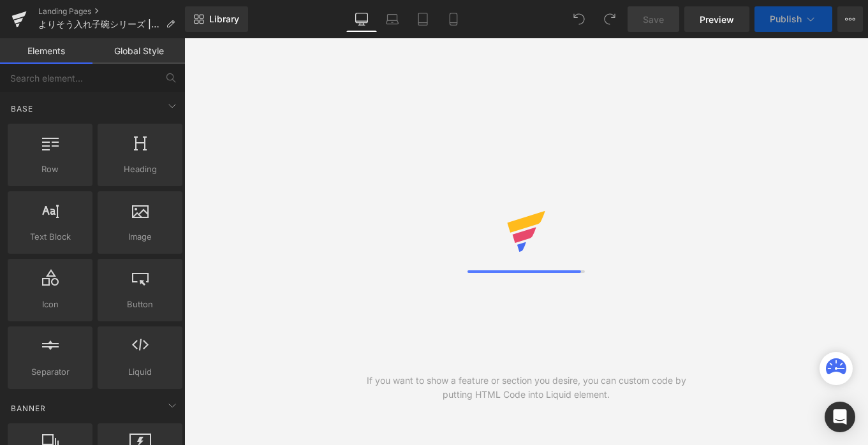 This screenshot has width=868, height=445. I want to click on span: Heading, so click(140, 169).